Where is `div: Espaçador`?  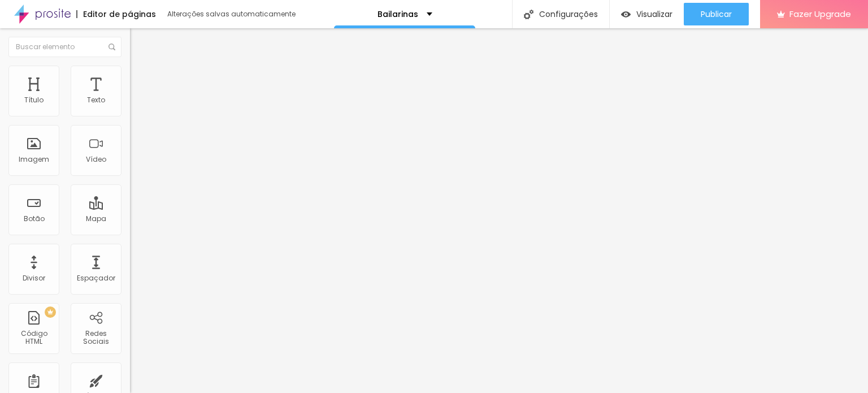 div: Espaçador is located at coordinates (96, 278).